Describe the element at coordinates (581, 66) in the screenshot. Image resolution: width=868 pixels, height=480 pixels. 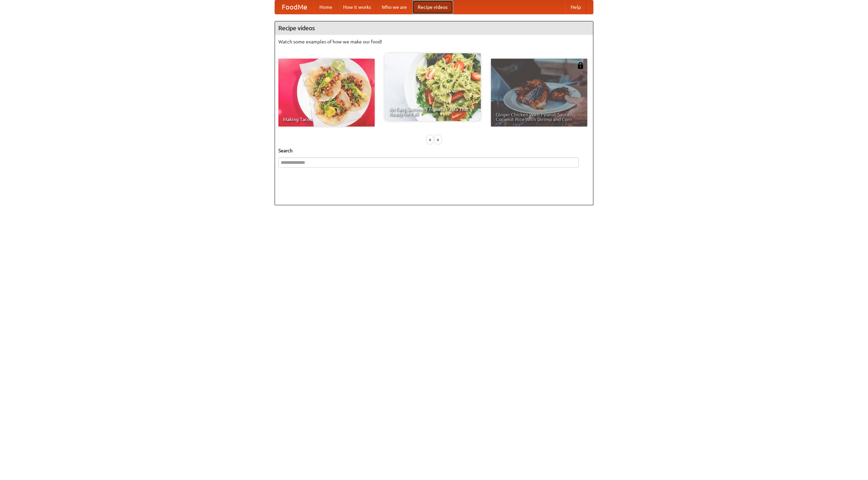
I see `img: 483408.png` at that location.